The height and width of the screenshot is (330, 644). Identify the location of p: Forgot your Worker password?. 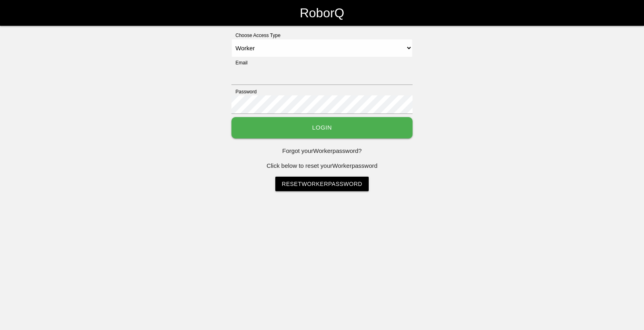
(322, 151).